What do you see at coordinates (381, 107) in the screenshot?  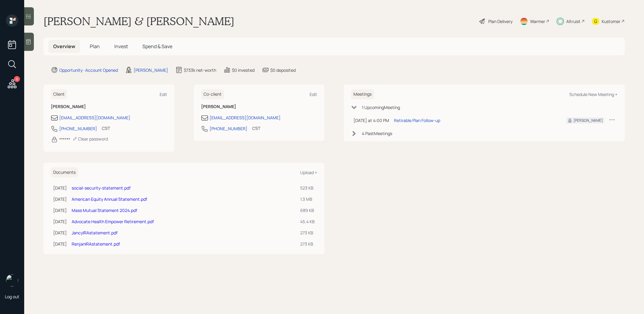 I see `div: 1 Upcoming Meeting` at bounding box center [381, 107].